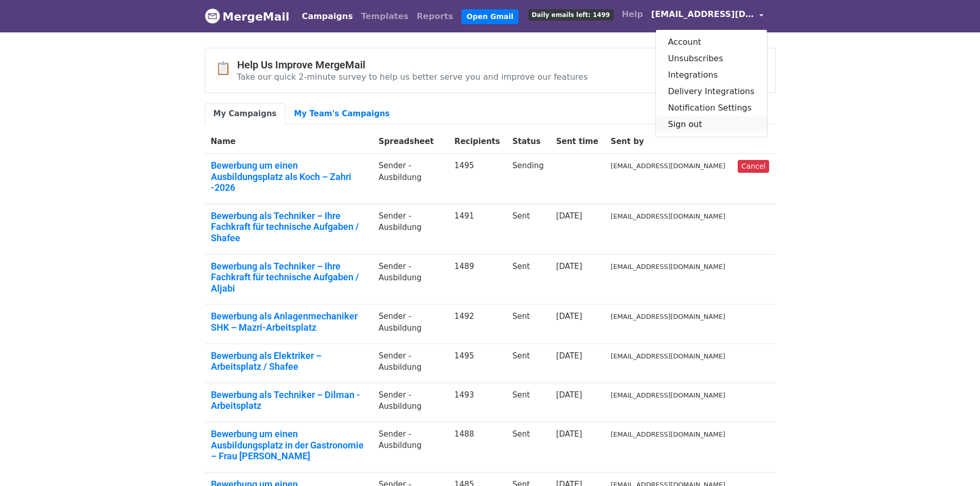  What do you see at coordinates (288, 321) in the screenshot?
I see `a: Bewerbung als Anlagenmechaniker SHK – Mazri-Arbeitsplatz` at bounding box center [288, 321].